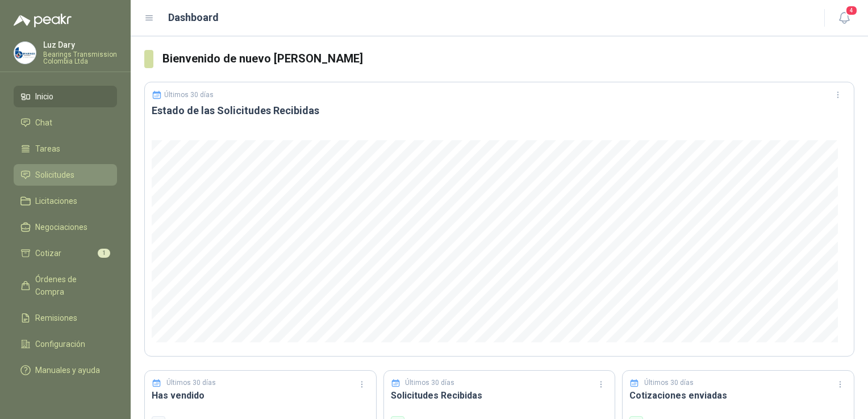 Image resolution: width=868 pixels, height=419 pixels. I want to click on span: Remisiones, so click(56, 318).